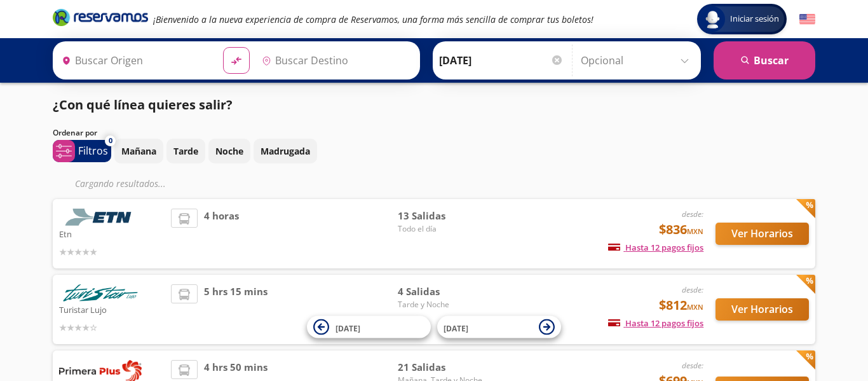 Image resolution: width=868 pixels, height=381 pixels. I want to click on span: $812, so click(681, 305).